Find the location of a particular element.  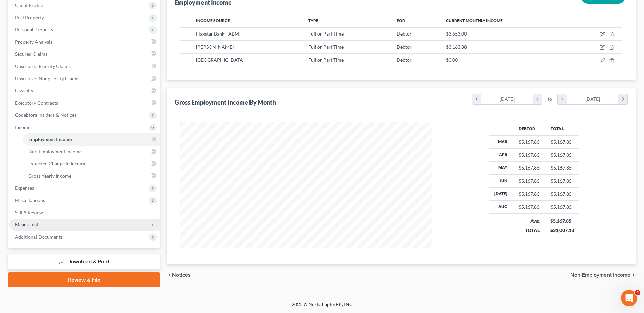

span: Type is located at coordinates (313, 20).